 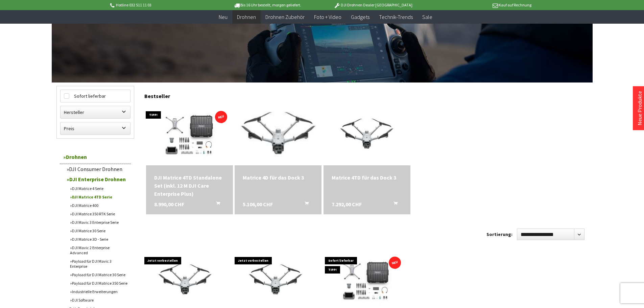 I want to click on span: Technik-Trends, so click(x=396, y=17).